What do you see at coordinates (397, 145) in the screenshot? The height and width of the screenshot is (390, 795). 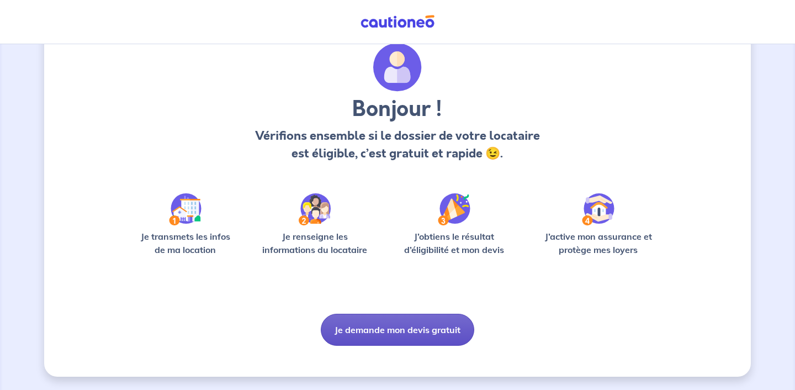 I see `p: Vérifions ensemble si le dossier de votre locataire est éligible, c’est gratuit et rapide 😉.` at bounding box center [397, 145].